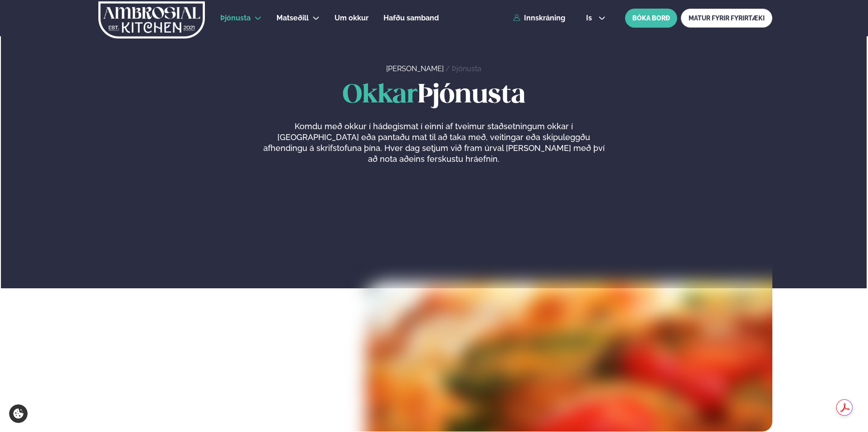  What do you see at coordinates (595, 18) in the screenshot?
I see `button: is` at bounding box center [595, 18].